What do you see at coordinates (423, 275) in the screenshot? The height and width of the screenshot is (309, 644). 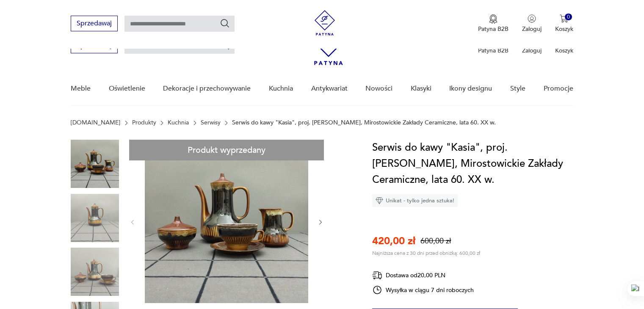 I see `div: Dostawa od 20,00 PLN` at bounding box center [423, 275].